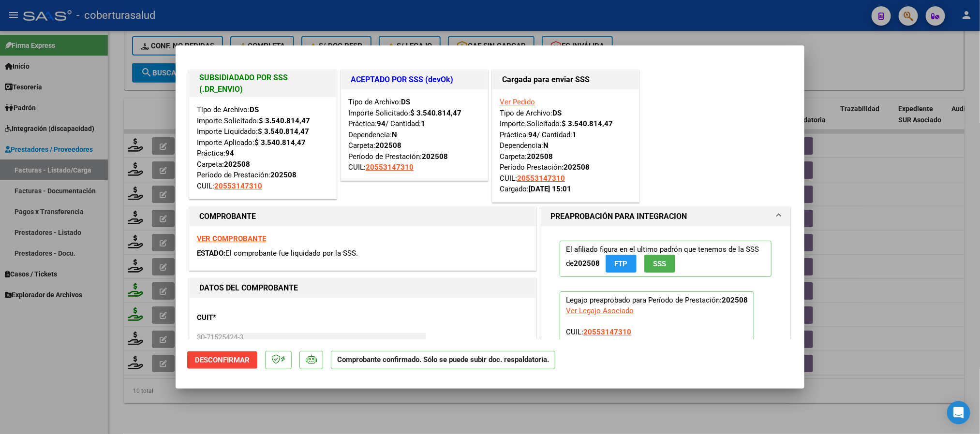 The height and width of the screenshot is (434, 980). I want to click on span: FTP, so click(621, 263).